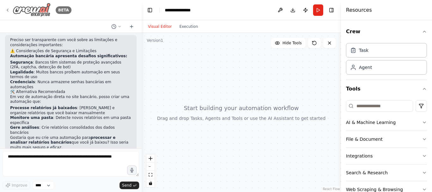 This screenshot has width=432, height=192. What do you see at coordinates (71, 99) in the screenshot?
I see `p: Em vez de automação direta no site bancário, posso criar uma automação que:` at bounding box center [71, 99].